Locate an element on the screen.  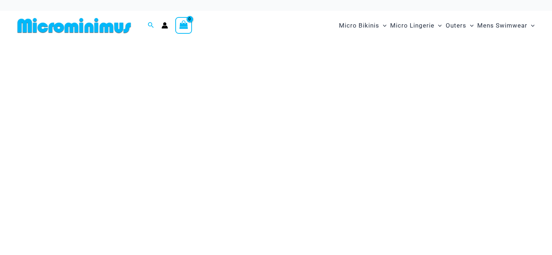
span: Mens Swimwear is located at coordinates (503, 25).